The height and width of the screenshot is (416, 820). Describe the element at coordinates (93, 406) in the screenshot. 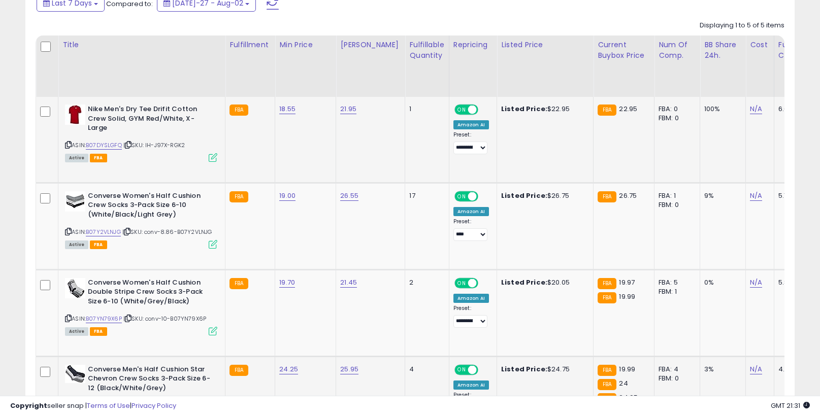

I see `div: seller snap | |` at that location.